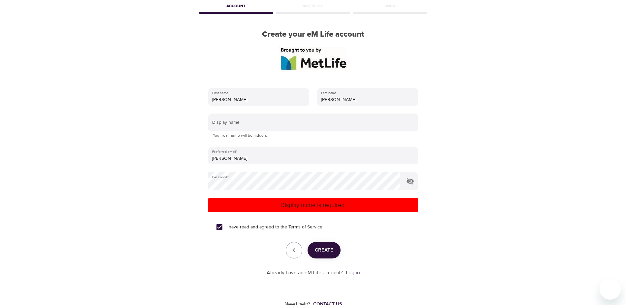 Image resolution: width=626 pixels, height=305 pixels. What do you see at coordinates (324, 250) in the screenshot?
I see `span: Create` at bounding box center [324, 250].